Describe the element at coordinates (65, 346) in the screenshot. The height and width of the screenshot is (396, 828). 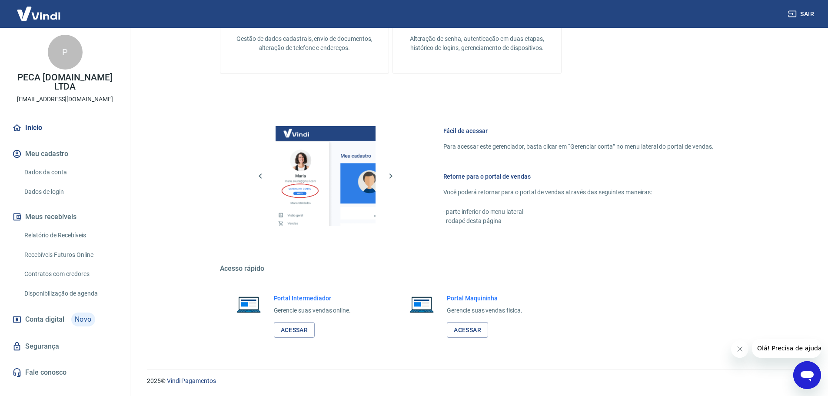
I see `a: Segurança` at that location.